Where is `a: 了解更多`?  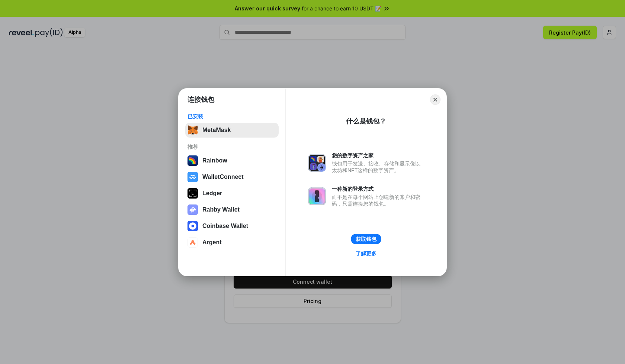
a: 了解更多 is located at coordinates (366, 254).